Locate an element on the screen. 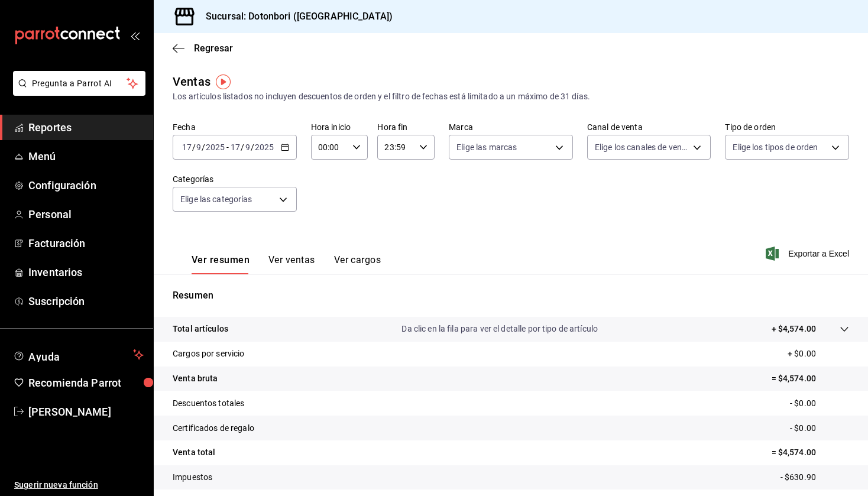 This screenshot has height=496, width=868. button: Regresar is located at coordinates (203, 48).